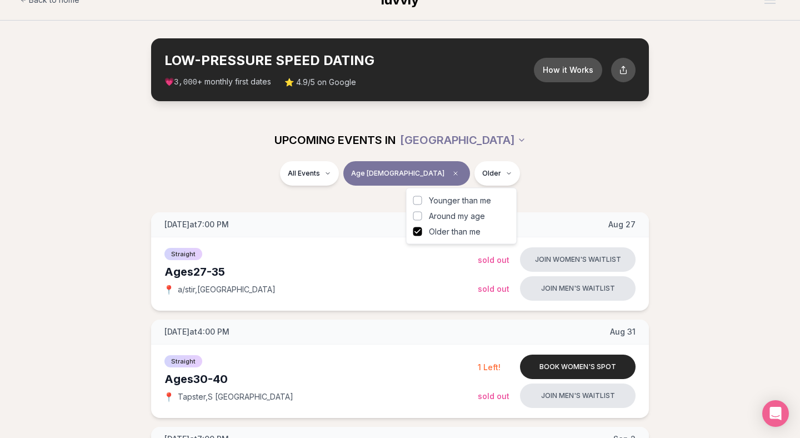  What do you see at coordinates (621, 224) in the screenshot?
I see `span: Aug 27` at bounding box center [621, 224].